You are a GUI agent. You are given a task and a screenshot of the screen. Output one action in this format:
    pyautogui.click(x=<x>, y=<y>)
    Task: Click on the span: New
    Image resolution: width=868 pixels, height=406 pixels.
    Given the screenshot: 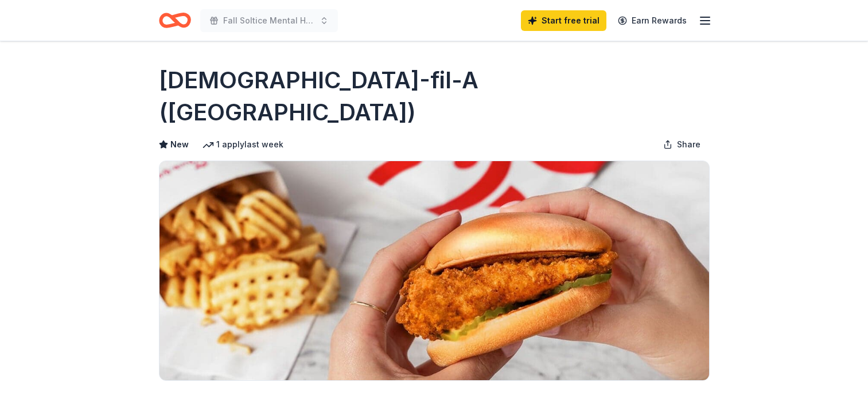 What is the action you would take?
    pyautogui.click(x=180, y=144)
    